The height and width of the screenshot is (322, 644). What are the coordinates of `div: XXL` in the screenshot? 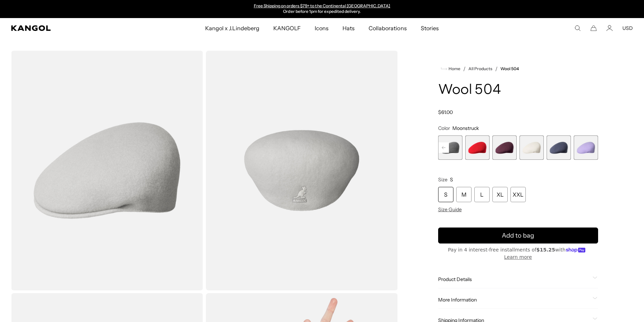 It's located at (518, 195).